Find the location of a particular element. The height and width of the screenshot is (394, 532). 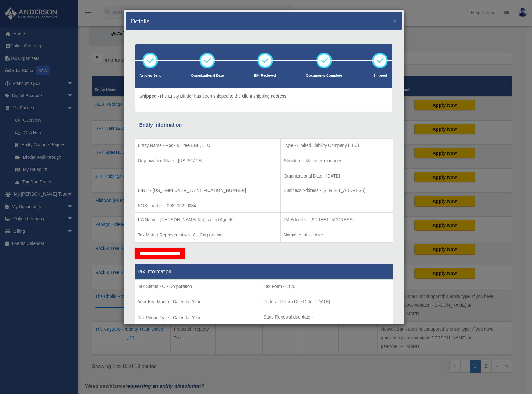

p: Tax Matter Representative - C - Corporation is located at coordinates (208, 234).